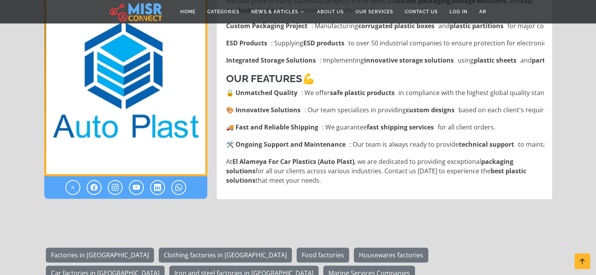  What do you see at coordinates (136, 12) in the screenshot?
I see `img: main.misr_connect` at bounding box center [136, 12].